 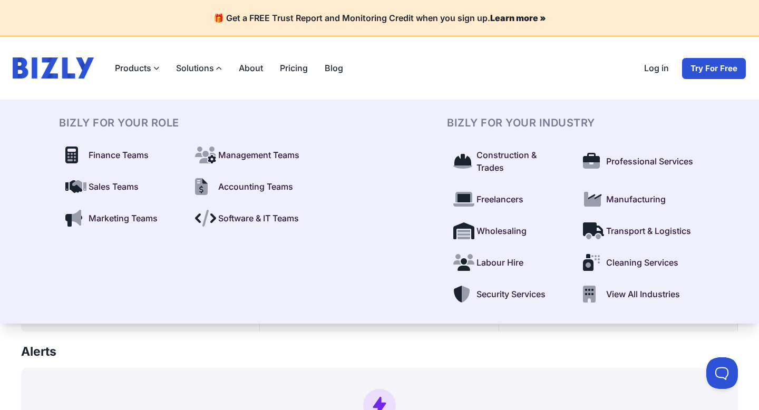 What do you see at coordinates (574, 123) in the screenshot?
I see `h3: BIZLY For Your Industry` at bounding box center [574, 123].